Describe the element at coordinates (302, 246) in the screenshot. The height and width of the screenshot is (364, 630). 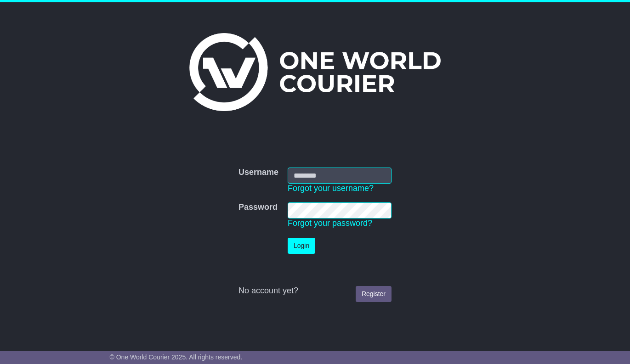
I see `button: Login` at that location.